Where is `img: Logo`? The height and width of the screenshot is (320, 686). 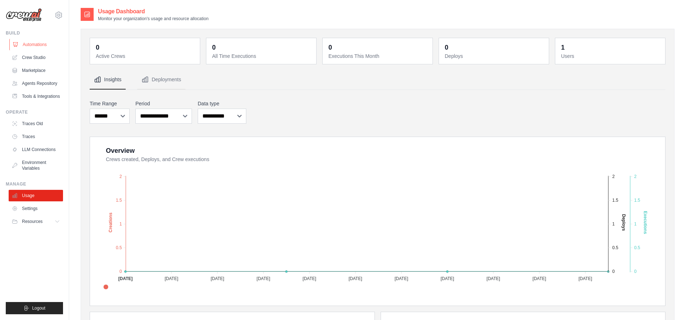
img: Logo is located at coordinates (24, 15).